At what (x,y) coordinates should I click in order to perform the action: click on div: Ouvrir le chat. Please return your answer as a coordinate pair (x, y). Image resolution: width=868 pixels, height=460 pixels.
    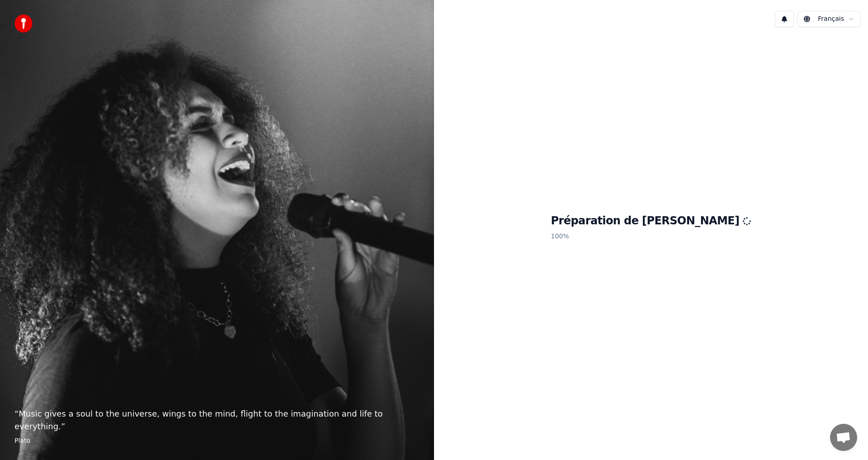
    Looking at the image, I should click on (844, 438).